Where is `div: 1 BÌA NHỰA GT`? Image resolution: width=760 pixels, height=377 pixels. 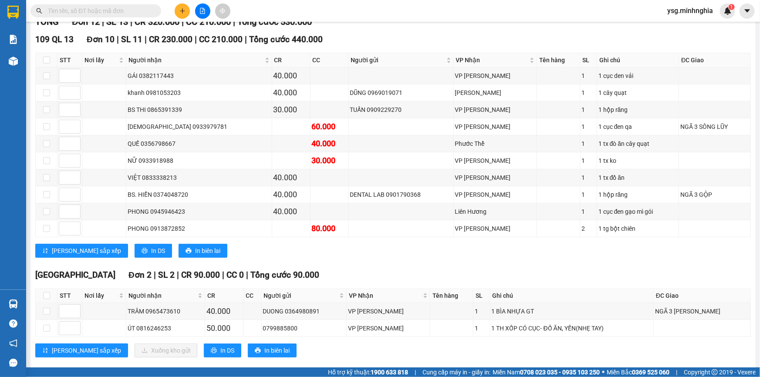
div: 1 BÌA NHỰA GT is located at coordinates (572, 312).